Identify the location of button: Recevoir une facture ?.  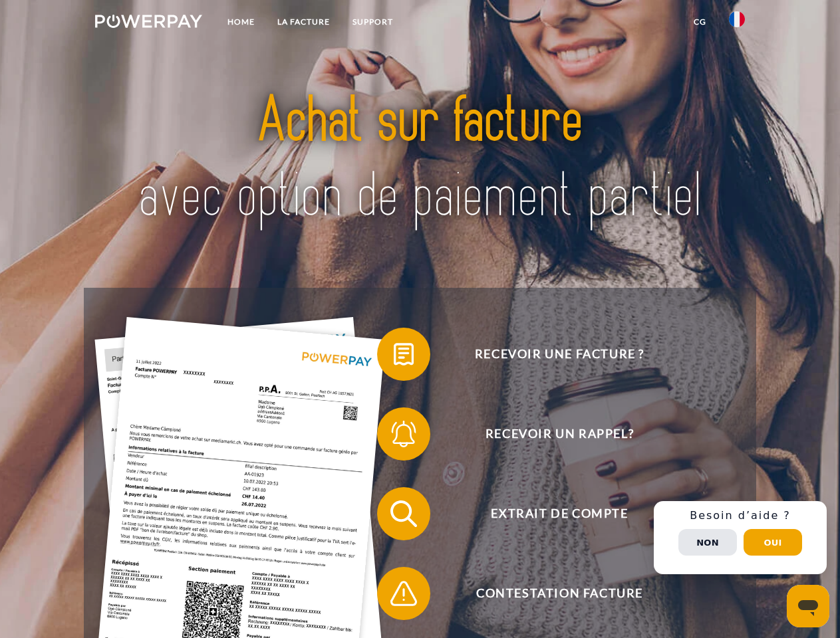
(550, 355).